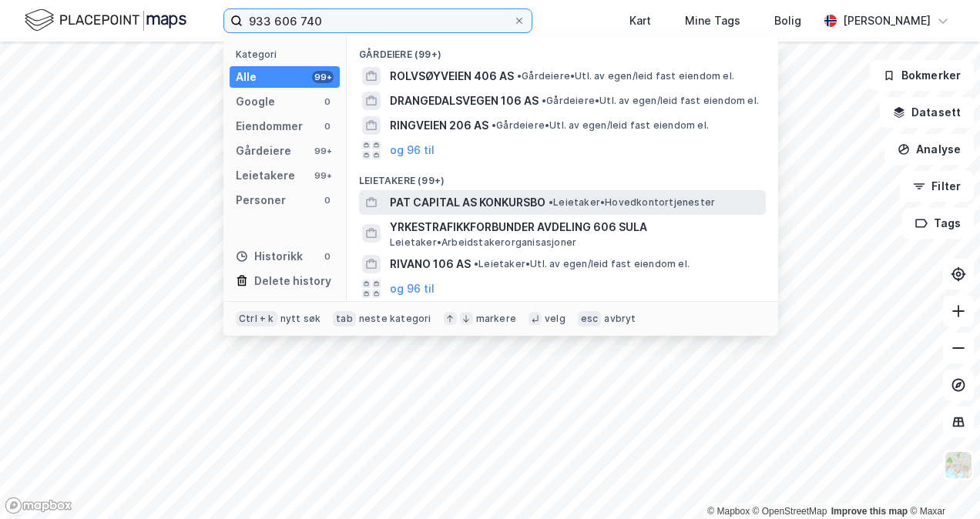  What do you see at coordinates (582, 264) in the screenshot?
I see `span: Leietaker • Utl. av egen/leid fast eiendom el.` at bounding box center [582, 264].